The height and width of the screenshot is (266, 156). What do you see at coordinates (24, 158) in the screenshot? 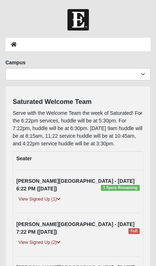
I see `strong: Seater` at bounding box center [24, 158].